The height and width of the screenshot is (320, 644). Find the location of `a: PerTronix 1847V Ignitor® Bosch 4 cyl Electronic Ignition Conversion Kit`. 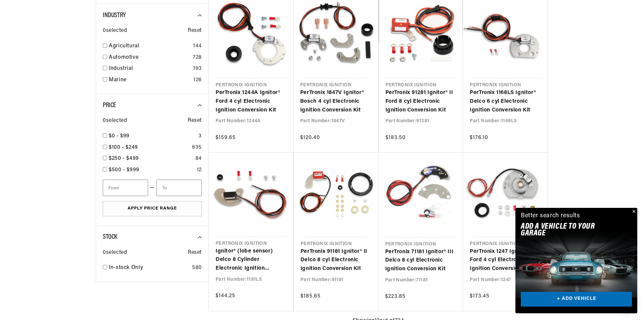

a: PerTronix 1847V Ignitor® Bosch 4 cyl Electronic Ignition Conversion Kit is located at coordinates (336, 101).